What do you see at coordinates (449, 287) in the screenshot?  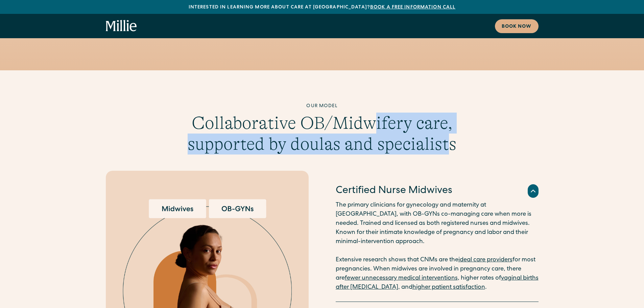 I see `a: higher patient satisfaction` at bounding box center [449, 287].